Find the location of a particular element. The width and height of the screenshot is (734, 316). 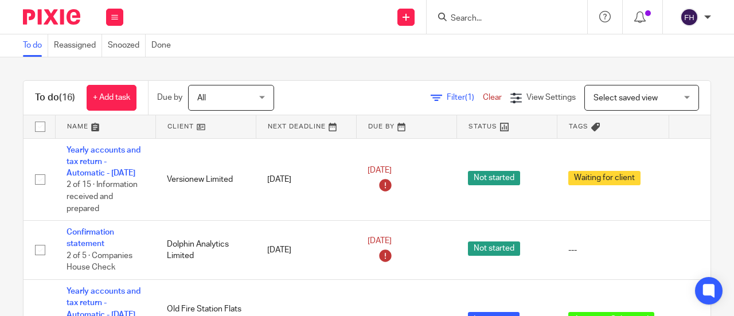

span: 2 of 5 · Companies House Check is located at coordinates (99, 261).